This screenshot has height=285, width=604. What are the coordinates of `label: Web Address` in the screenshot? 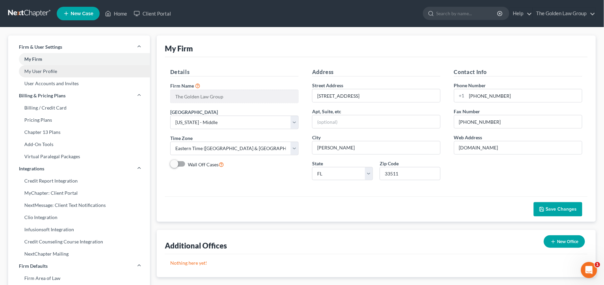 It's located at (468, 137).